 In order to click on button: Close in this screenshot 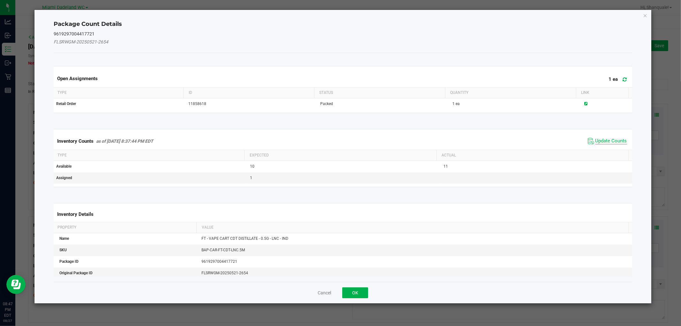, I will do `click(646, 15)`.